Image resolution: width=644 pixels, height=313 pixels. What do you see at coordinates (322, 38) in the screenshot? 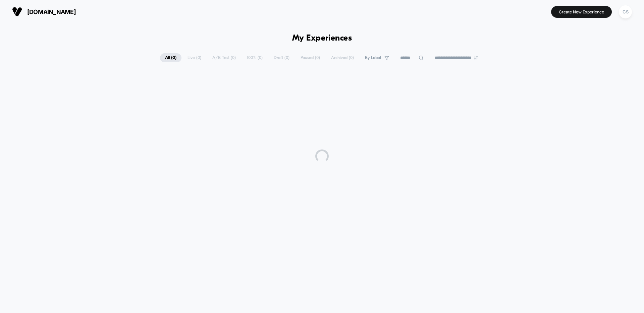
I see `h1: My Experiences` at bounding box center [322, 38].